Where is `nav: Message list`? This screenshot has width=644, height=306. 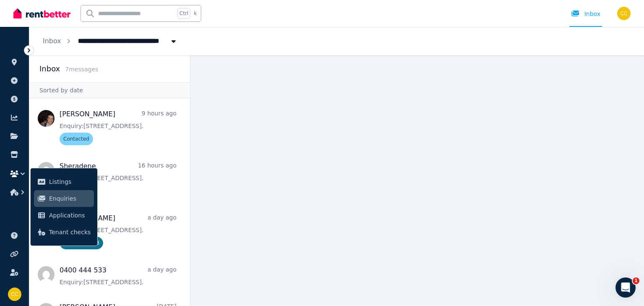
nav: Message list is located at coordinates (109, 202).